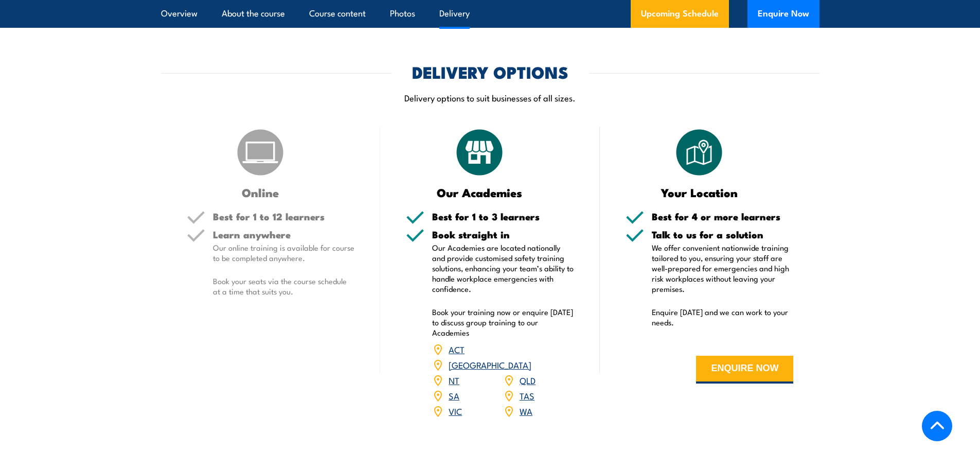 This screenshot has width=980, height=469. Describe the element at coordinates (260, 192) in the screenshot. I see `h3: Online` at that location.